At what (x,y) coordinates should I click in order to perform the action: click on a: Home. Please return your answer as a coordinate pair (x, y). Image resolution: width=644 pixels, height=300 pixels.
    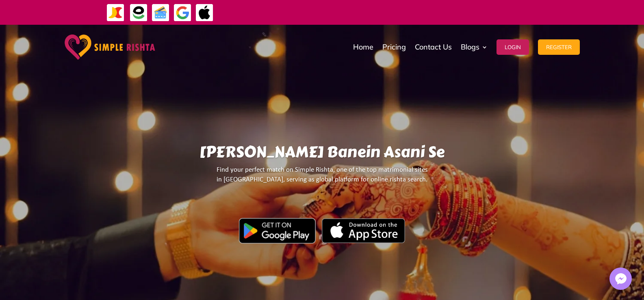
    Looking at the image, I should click on (364, 48).